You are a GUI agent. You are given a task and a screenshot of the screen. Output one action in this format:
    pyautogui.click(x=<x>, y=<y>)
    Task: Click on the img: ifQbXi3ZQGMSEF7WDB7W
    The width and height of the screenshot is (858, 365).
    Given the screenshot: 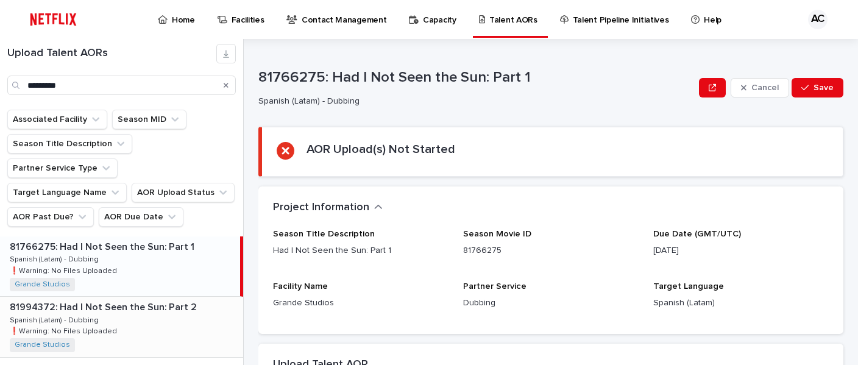 What is the action you would take?
    pyautogui.click(x=53, y=19)
    